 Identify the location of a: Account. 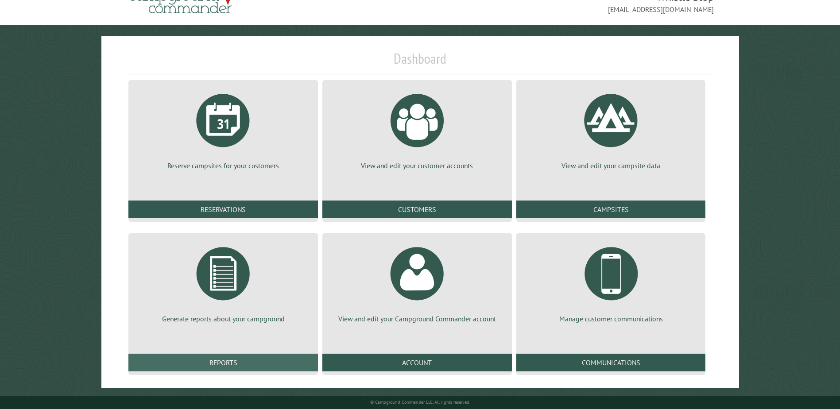
(417, 362).